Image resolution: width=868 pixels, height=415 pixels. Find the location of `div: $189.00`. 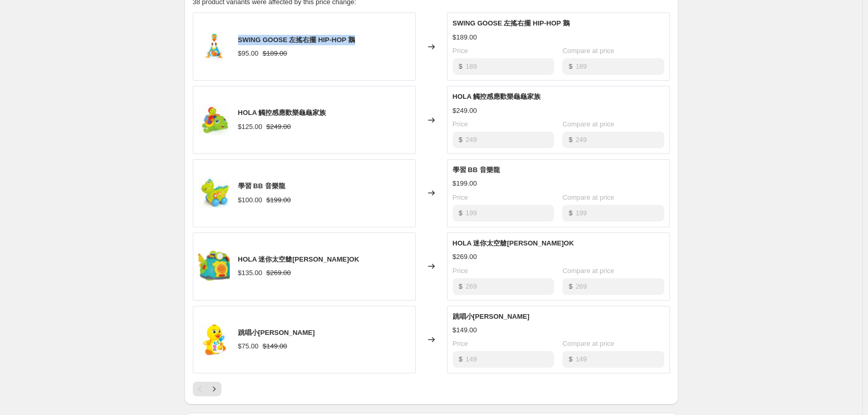

div: $189.00 is located at coordinates (465, 37).